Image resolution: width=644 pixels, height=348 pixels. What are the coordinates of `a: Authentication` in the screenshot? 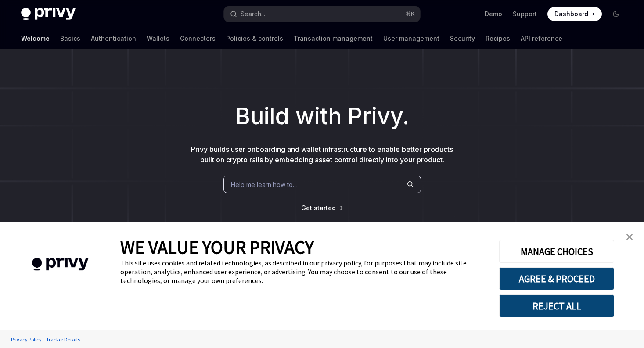 It's located at (113, 38).